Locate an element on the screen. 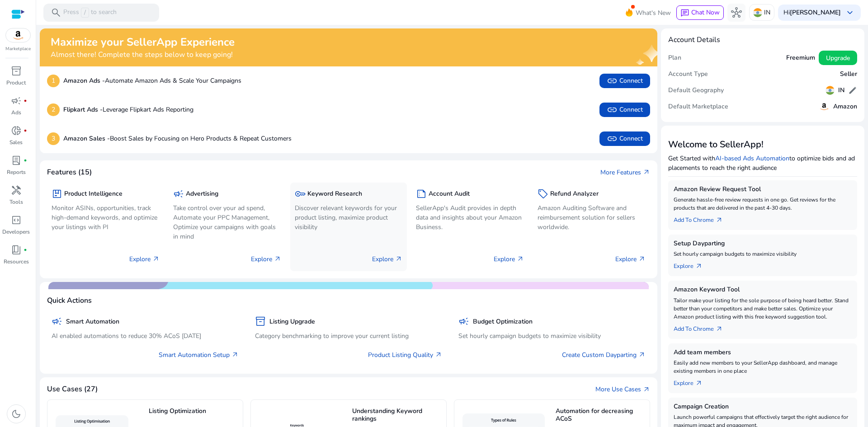 This screenshot has width=868, height=427. h4: Almost there! Complete the steps below to keep going! is located at coordinates (142, 55).